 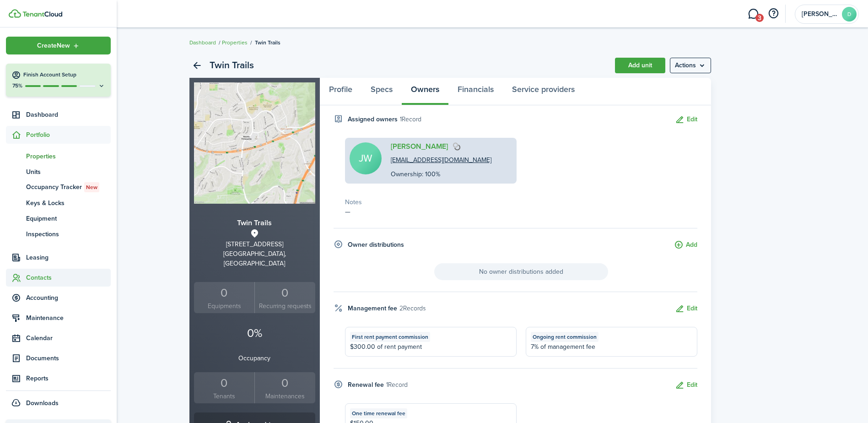 What do you see at coordinates (457, 146) in the screenshot?
I see `img: Connection is required to share the properties and reports with owner.` at bounding box center [457, 146].